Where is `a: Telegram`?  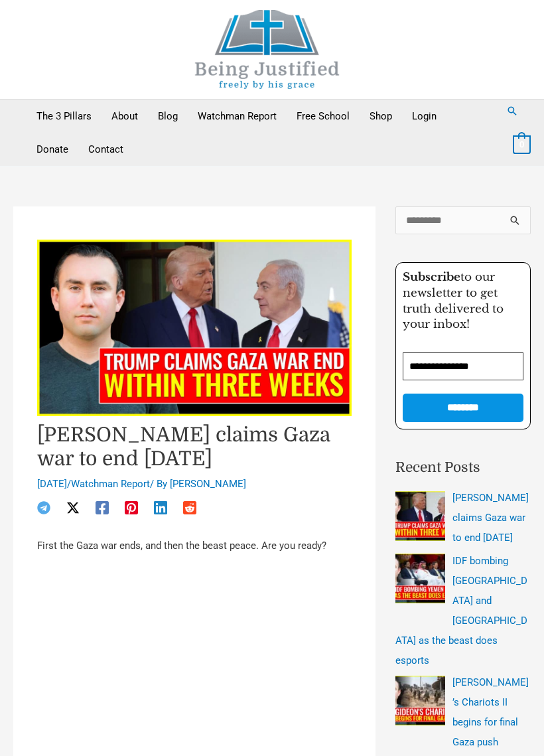
a: Telegram is located at coordinates (44, 508).